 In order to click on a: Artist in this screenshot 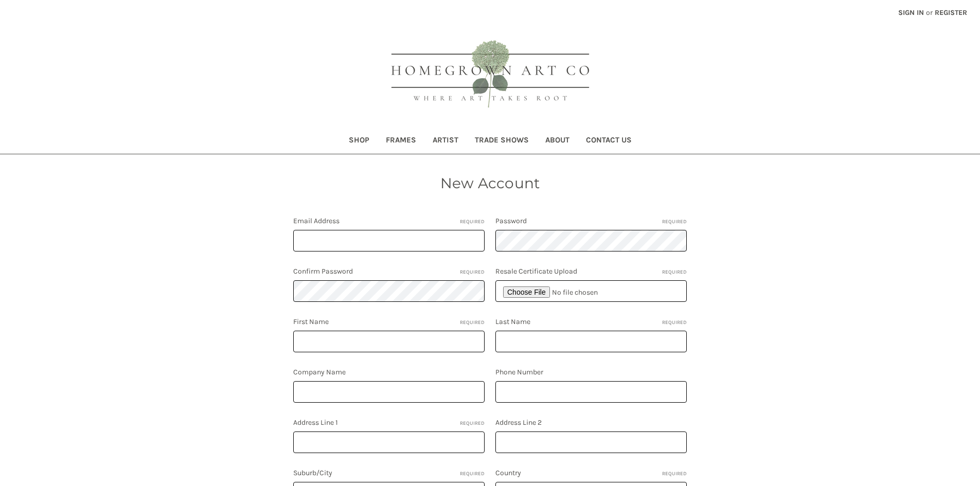, I will do `click(445, 140)`.